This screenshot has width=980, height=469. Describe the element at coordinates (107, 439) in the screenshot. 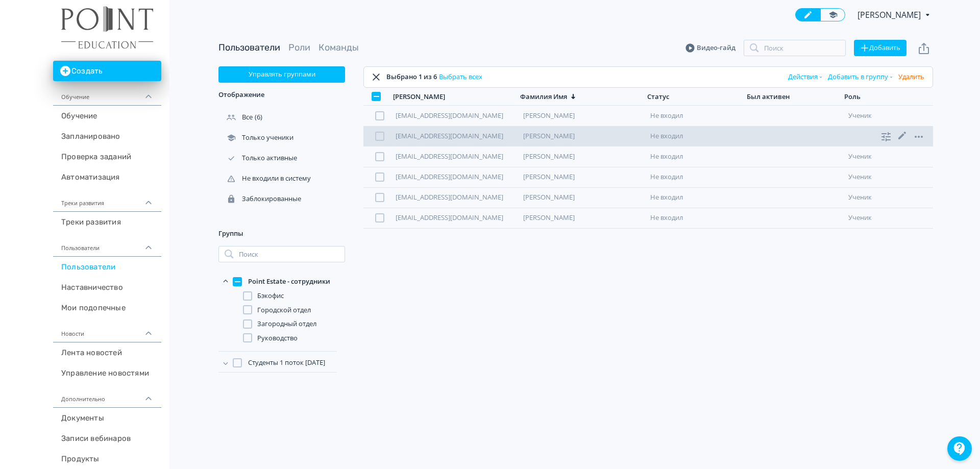

I see `a: Записи вебинаров` at that location.